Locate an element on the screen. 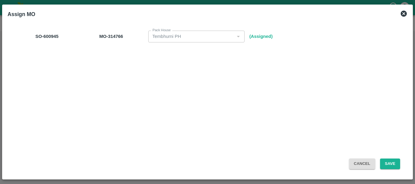  b: Assign MO is located at coordinates (21, 14).